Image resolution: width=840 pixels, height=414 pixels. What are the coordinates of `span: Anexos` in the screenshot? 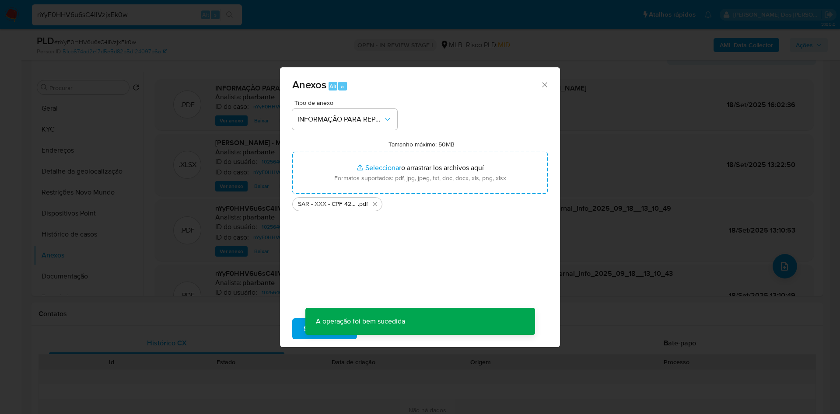 It's located at (309, 84).